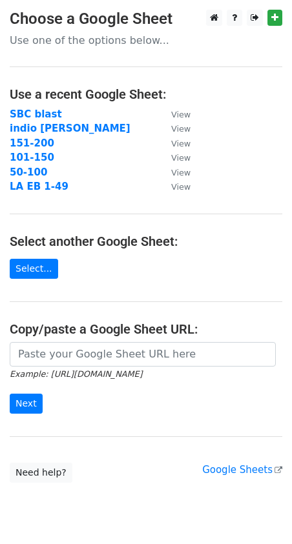 This screenshot has height=544, width=292. What do you see at coordinates (39, 186) in the screenshot?
I see `a: LA EB 1-49` at bounding box center [39, 186].